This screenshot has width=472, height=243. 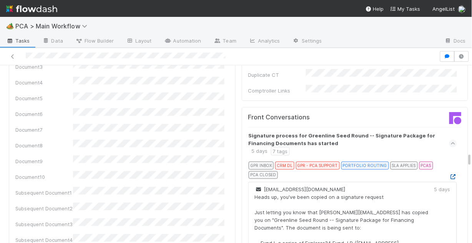 I want to click on a: Flow Builder, so click(x=95, y=42).